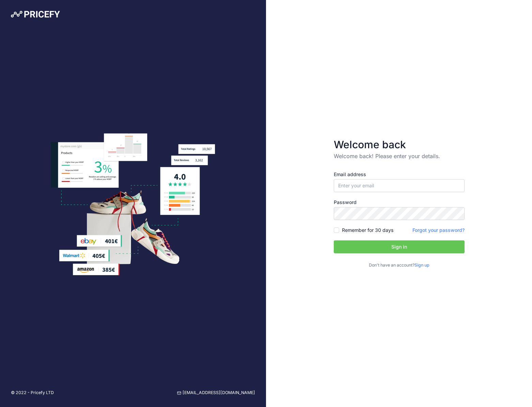 Image resolution: width=532 pixels, height=407 pixels. Describe the element at coordinates (399, 156) in the screenshot. I see `p: Welcome back! Please enter your details.` at that location.